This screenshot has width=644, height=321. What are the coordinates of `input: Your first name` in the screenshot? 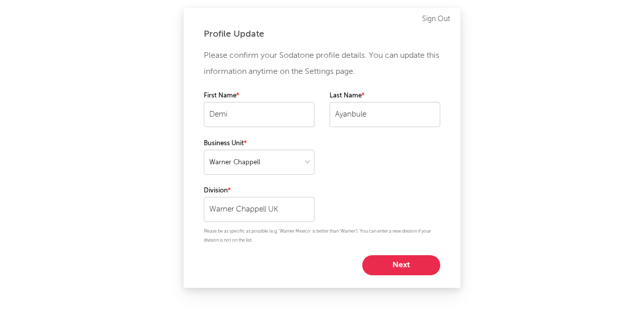 It's located at (259, 115).